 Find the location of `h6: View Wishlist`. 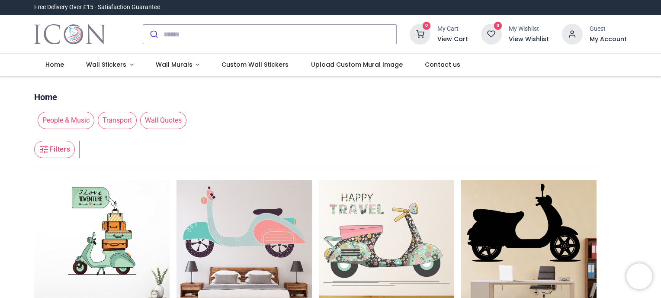

h6: View Wishlist is located at coordinates (529, 39).